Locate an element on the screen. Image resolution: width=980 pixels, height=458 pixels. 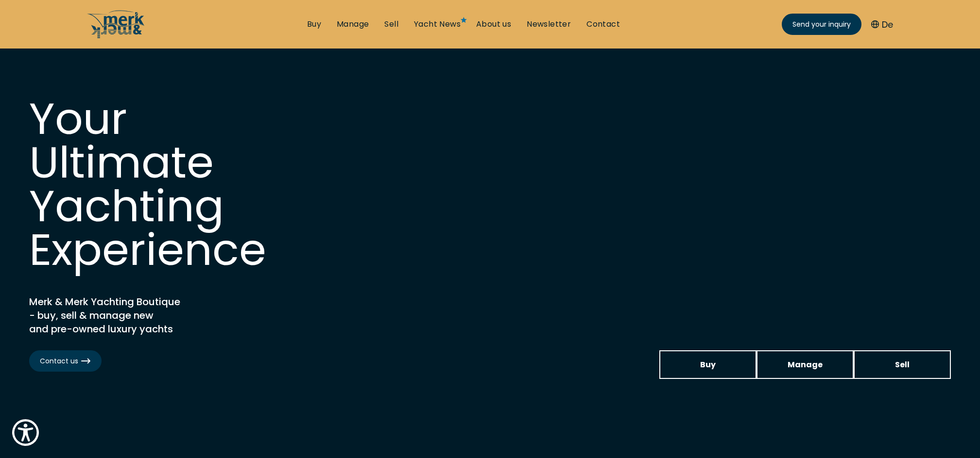
h1: Your Ultimate Yachting Experience is located at coordinates (175, 184).